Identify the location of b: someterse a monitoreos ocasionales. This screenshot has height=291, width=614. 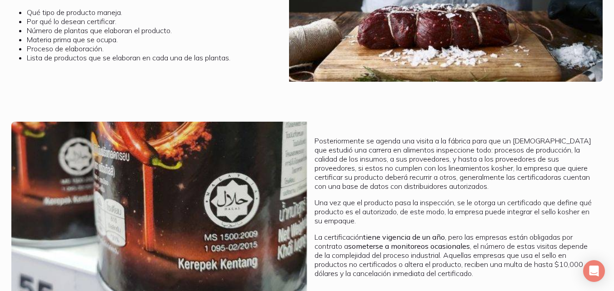
(409, 246).